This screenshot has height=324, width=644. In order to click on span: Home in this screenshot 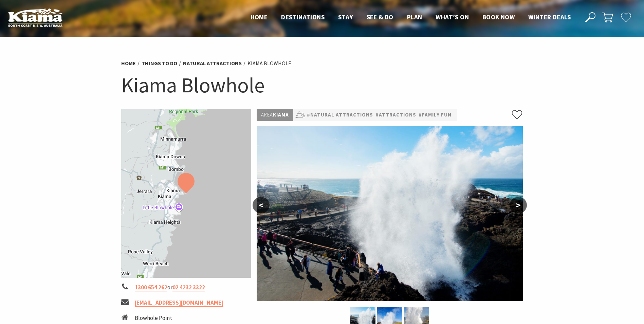, I will do `click(259, 17)`.